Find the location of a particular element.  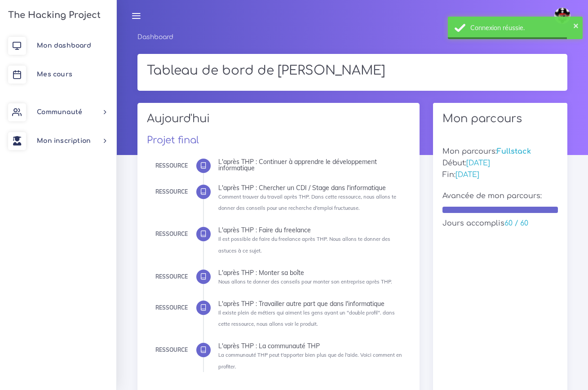

h2: Aujourd'hui is located at coordinates (278, 122).